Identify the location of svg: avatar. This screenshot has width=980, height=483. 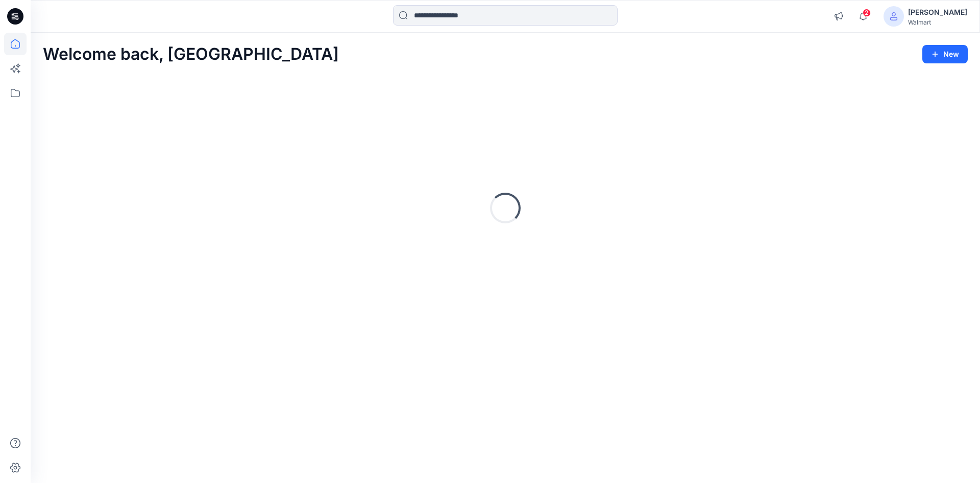
(894, 17).